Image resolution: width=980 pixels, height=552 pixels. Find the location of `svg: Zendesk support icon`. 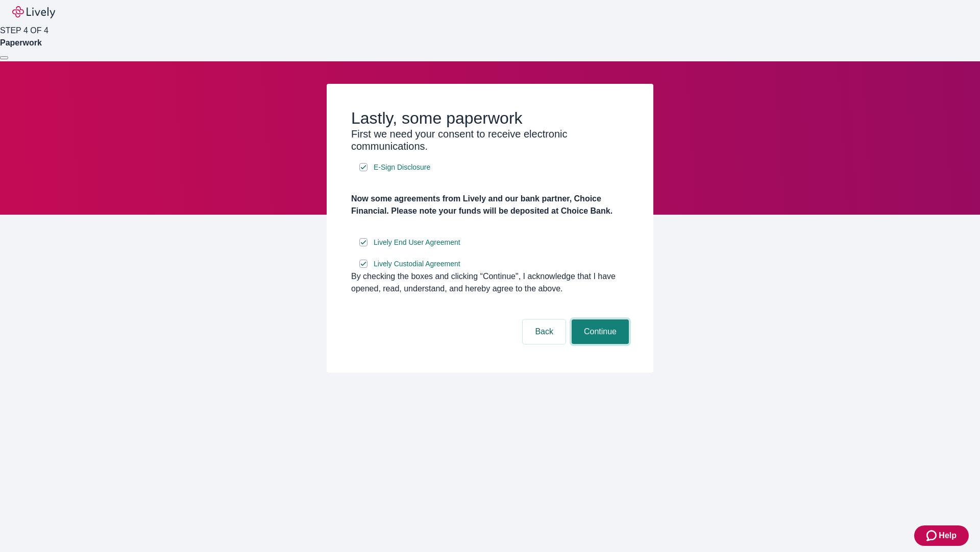

svg: Zendesk support icon is located at coordinates (933, 536).